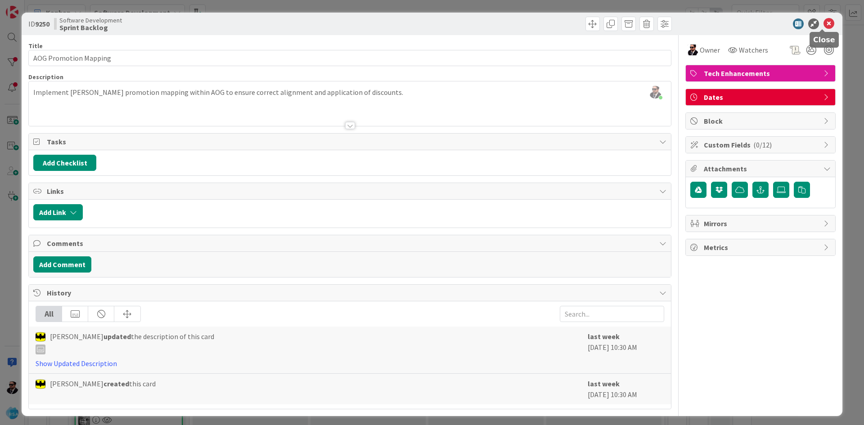  I want to click on span: Block, so click(761, 121).